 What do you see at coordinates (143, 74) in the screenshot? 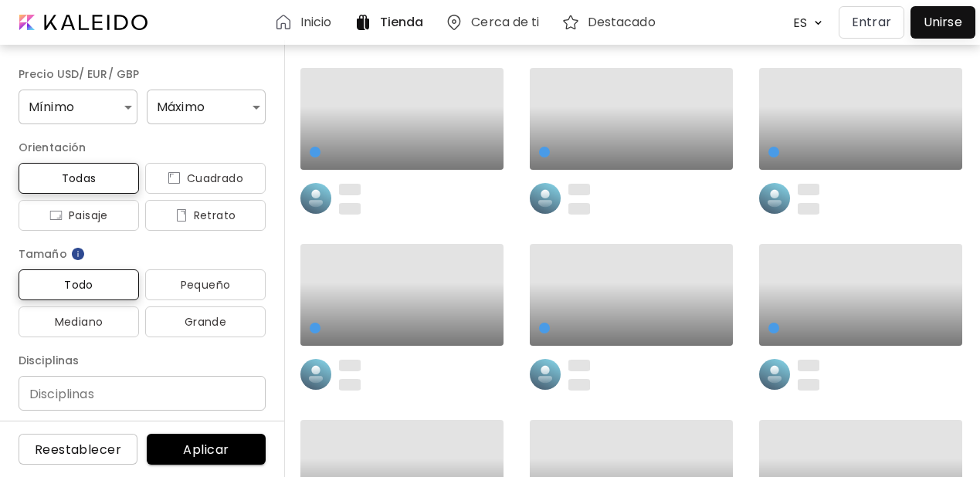
I see `h6: Precio USD/ EUR/ GBP` at bounding box center [143, 74].